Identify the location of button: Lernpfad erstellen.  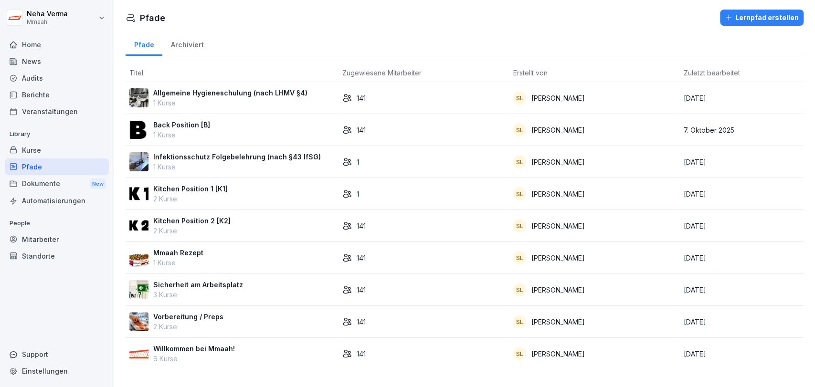
(762, 18).